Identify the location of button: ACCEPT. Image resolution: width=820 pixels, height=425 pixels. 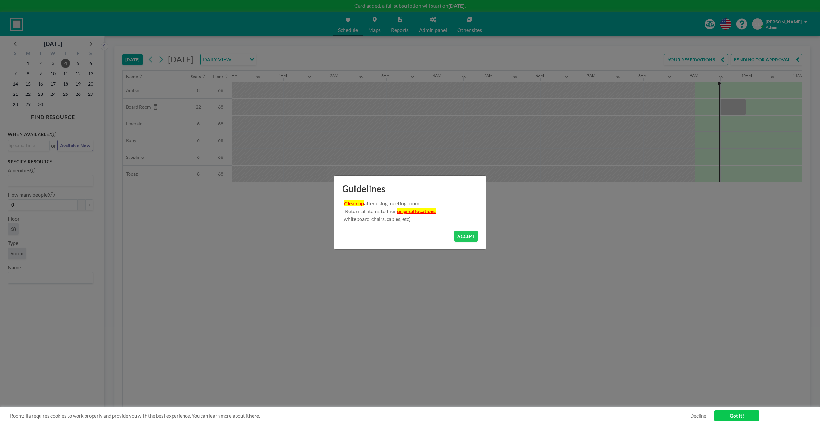
(466, 236).